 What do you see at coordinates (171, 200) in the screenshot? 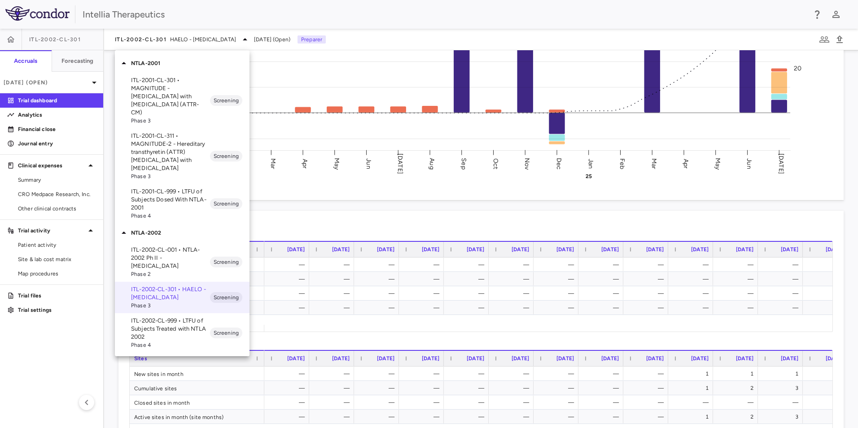
I see `p: ITL-2001-CL-999 • LTFU of Subjects Dosed With NTLA-2001` at bounding box center [171, 200].